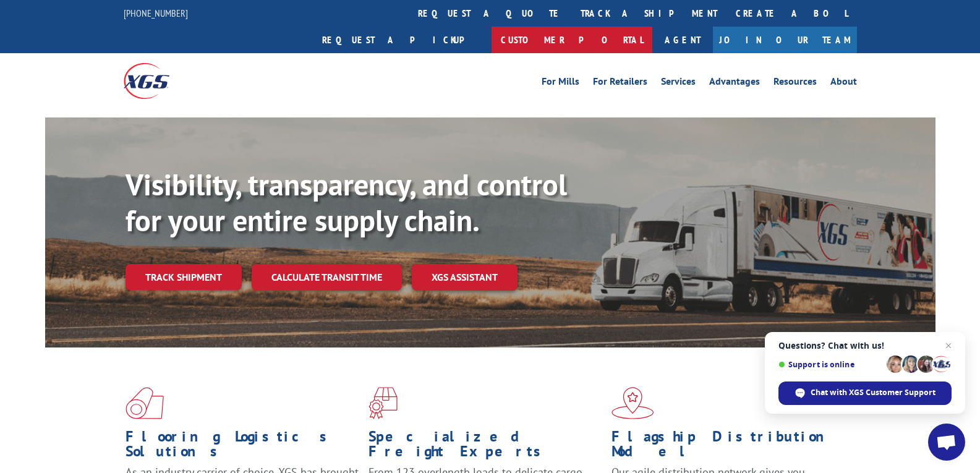 This screenshot has width=980, height=473. Describe the element at coordinates (843, 84) in the screenshot. I see `a: About` at that location.